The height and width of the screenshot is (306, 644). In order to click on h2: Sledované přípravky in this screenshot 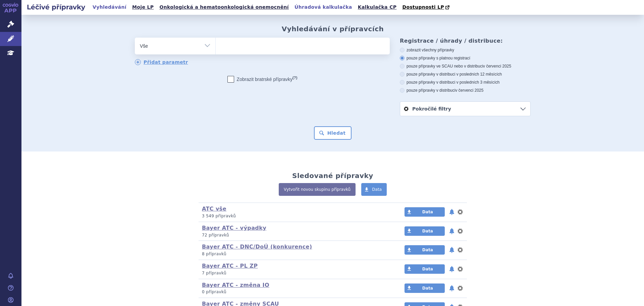, I will do `click(333, 176)`.